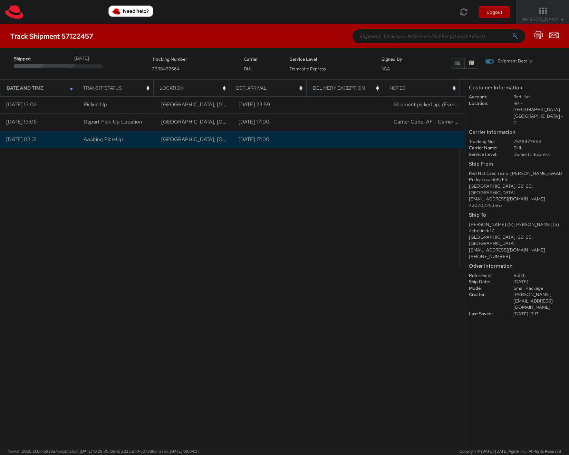 The height and width of the screenshot is (455, 569). Describe the element at coordinates (486, 97) in the screenshot. I see `dt: Account:` at that location.